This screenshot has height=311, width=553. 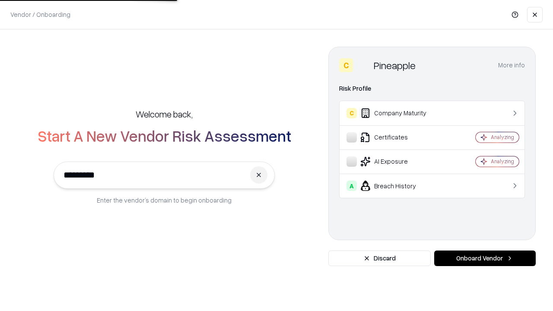 I want to click on div: Risk Profile, so click(x=432, y=89).